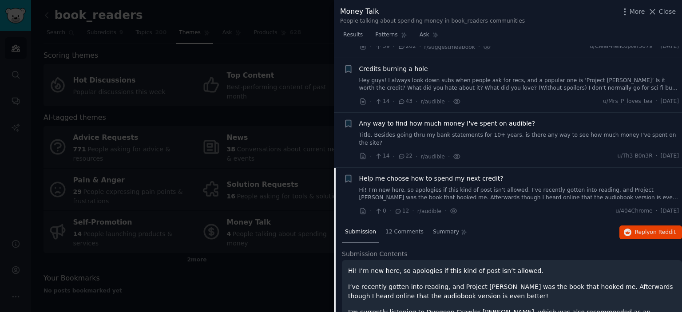 Image resolution: width=682 pixels, height=312 pixels. Describe the element at coordinates (512, 271) in the screenshot. I see `p: Hi! I’m new here, so apologies if this kind of post isn’t allowed.` at that location.